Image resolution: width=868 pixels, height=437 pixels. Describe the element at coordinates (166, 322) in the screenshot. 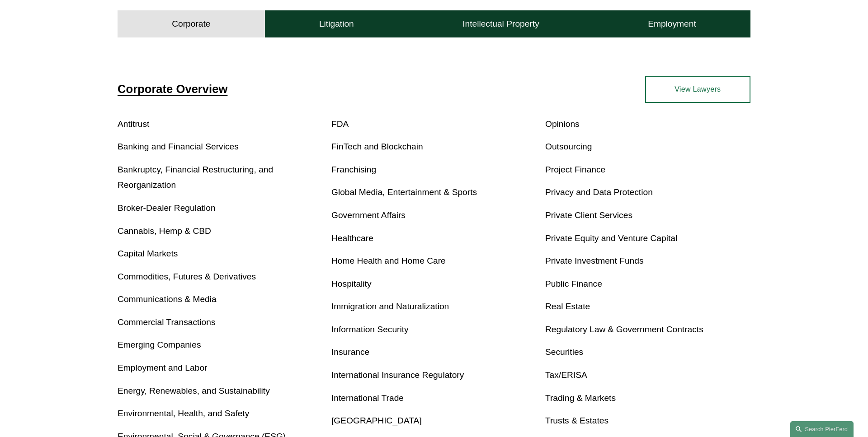

I see `a: Commercial Transactions` at that location.